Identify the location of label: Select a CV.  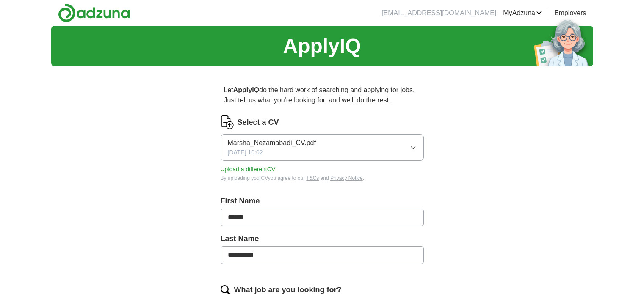
(259, 122).